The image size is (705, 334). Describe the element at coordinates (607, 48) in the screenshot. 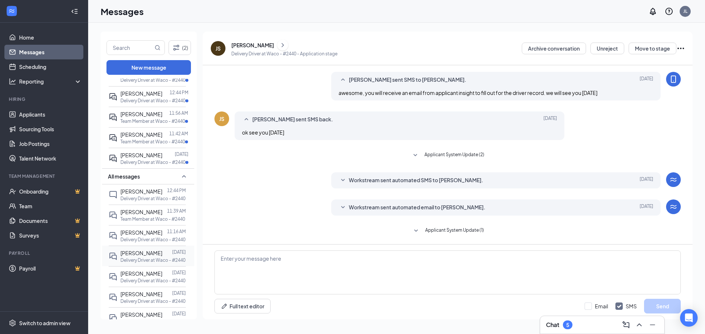

I see `button: Unreject` at that location.